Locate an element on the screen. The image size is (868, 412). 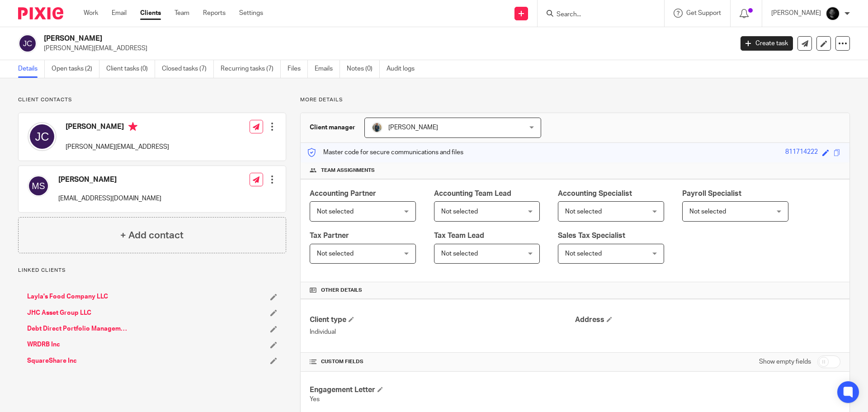
span: Tax Partner is located at coordinates (330, 236).